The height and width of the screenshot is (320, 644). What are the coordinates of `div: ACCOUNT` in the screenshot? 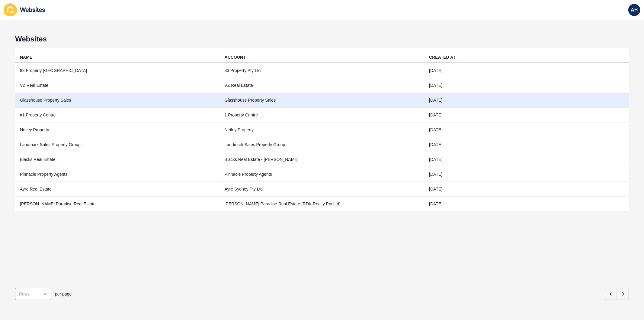 It's located at (235, 57).